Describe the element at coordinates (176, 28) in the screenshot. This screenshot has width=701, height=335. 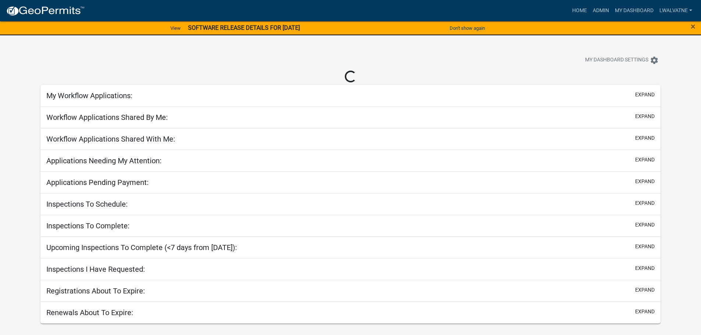
I see `a: View` at that location.